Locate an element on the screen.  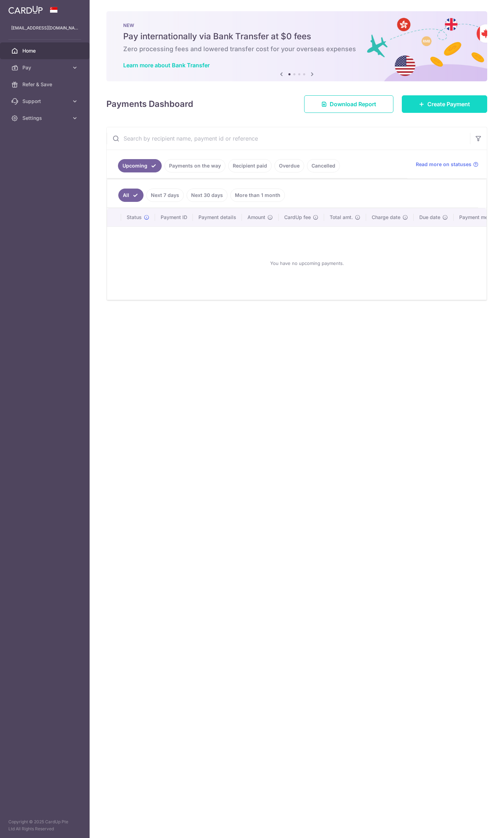
a: Read more on statuses is located at coordinates (447, 164).